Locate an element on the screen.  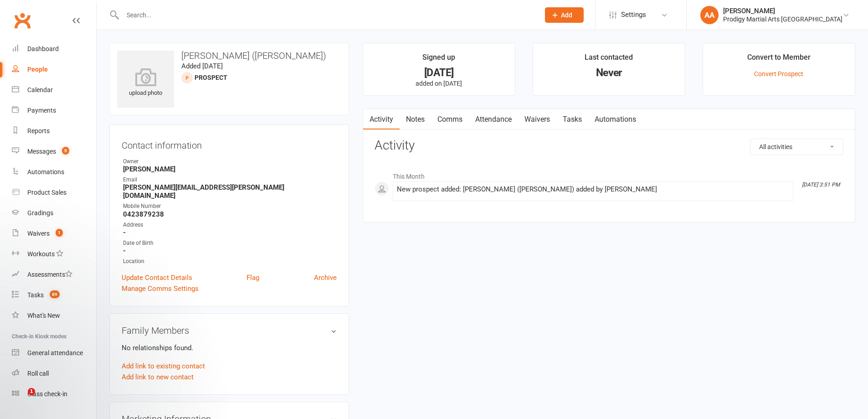
div: Owner is located at coordinates (230, 161).